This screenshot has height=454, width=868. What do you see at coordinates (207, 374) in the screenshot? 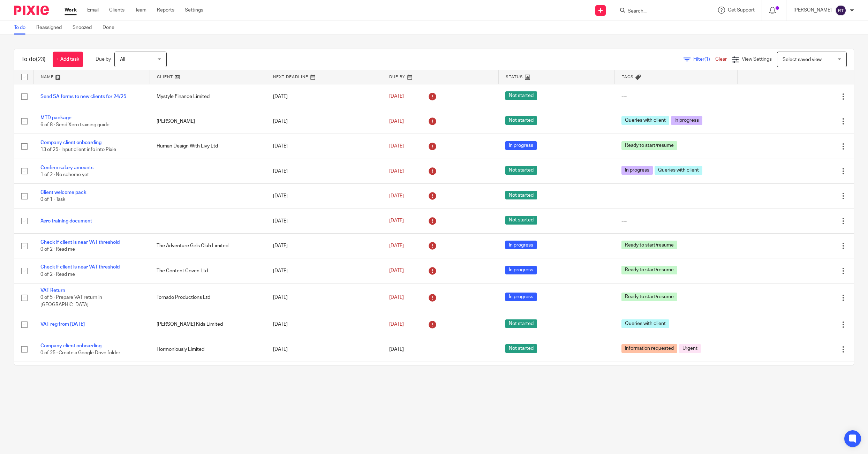
I see `td: Thirty Five The Studio Ltd` at bounding box center [207, 374].